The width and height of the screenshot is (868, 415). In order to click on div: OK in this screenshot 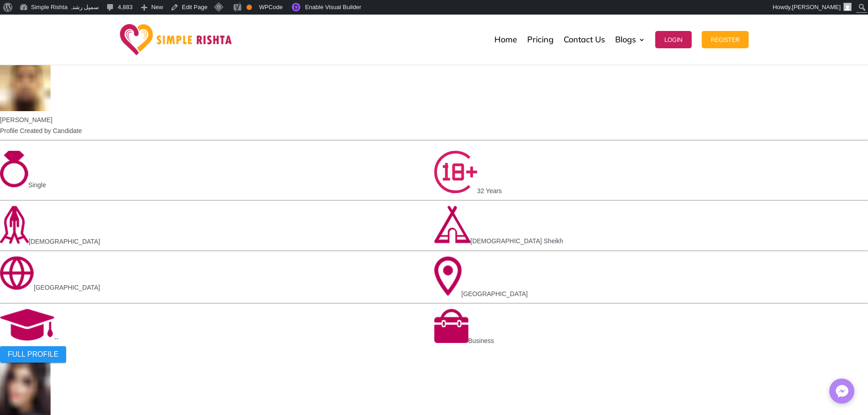, I will do `click(249, 7)`.